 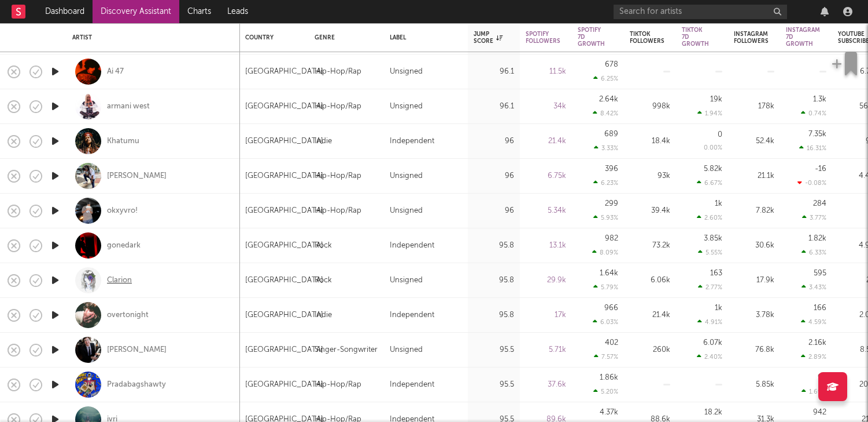 I want to click on div: Spotify 7D Growth, so click(x=591, y=37).